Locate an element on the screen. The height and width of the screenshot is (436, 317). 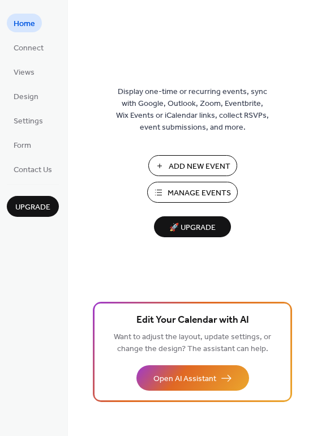
span: Views is located at coordinates (24, 73).